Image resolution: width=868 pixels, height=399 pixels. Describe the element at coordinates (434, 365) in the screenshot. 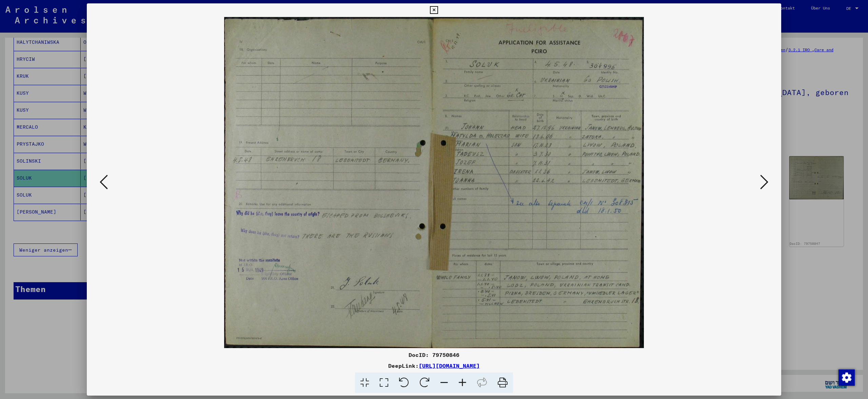

I see `div: DeepLink:` at that location.